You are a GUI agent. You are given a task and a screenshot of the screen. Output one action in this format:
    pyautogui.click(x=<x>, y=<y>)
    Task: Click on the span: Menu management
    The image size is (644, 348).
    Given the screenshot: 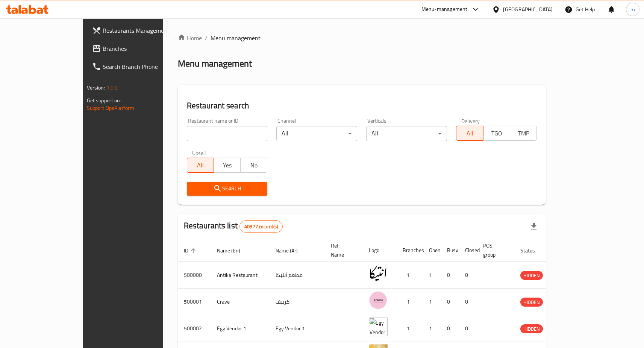 What is the action you would take?
    pyautogui.click(x=235, y=38)
    